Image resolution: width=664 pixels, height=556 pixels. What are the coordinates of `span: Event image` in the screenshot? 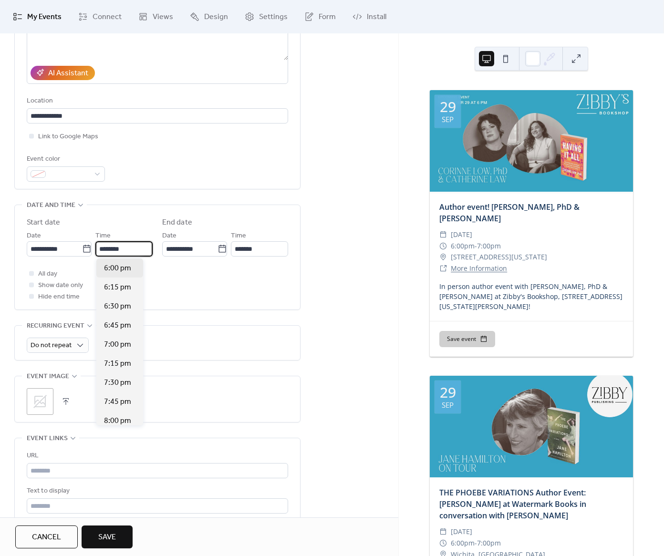 It's located at (48, 377).